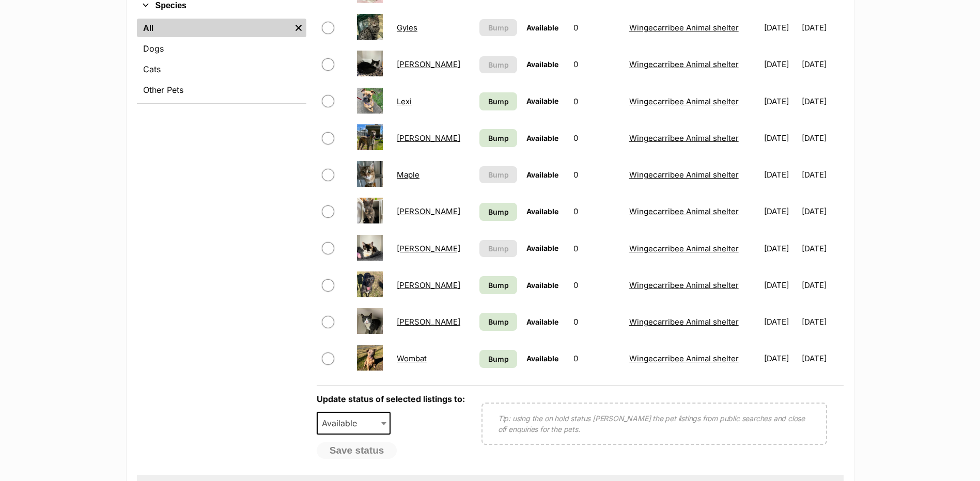 This screenshot has height=481, width=980. What do you see at coordinates (407, 27) in the screenshot?
I see `a: Gyles` at bounding box center [407, 27].